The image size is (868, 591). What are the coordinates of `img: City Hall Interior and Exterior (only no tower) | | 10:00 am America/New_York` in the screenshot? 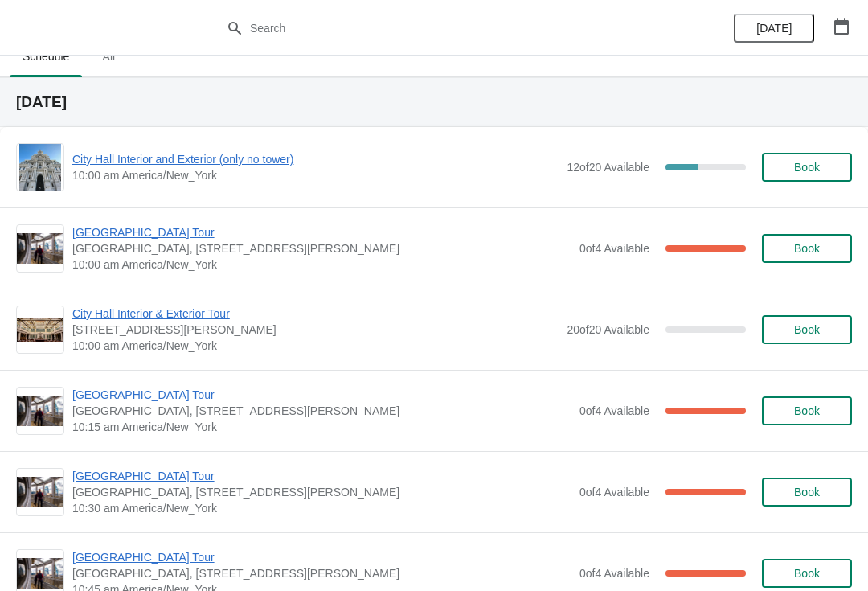 It's located at (40, 167).